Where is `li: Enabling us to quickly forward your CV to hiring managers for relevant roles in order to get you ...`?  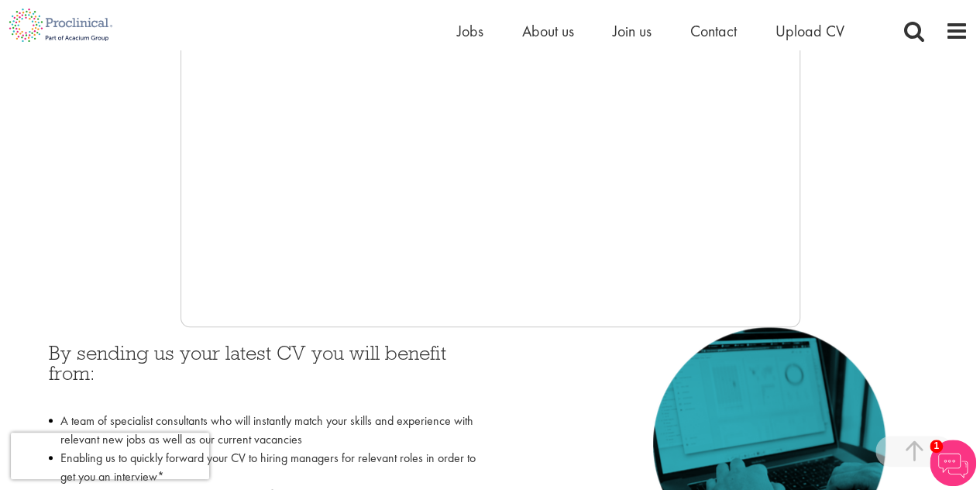
li: Enabling us to quickly forward your CV to hiring managers for relevant roles in order to get you ... is located at coordinates (264, 468).